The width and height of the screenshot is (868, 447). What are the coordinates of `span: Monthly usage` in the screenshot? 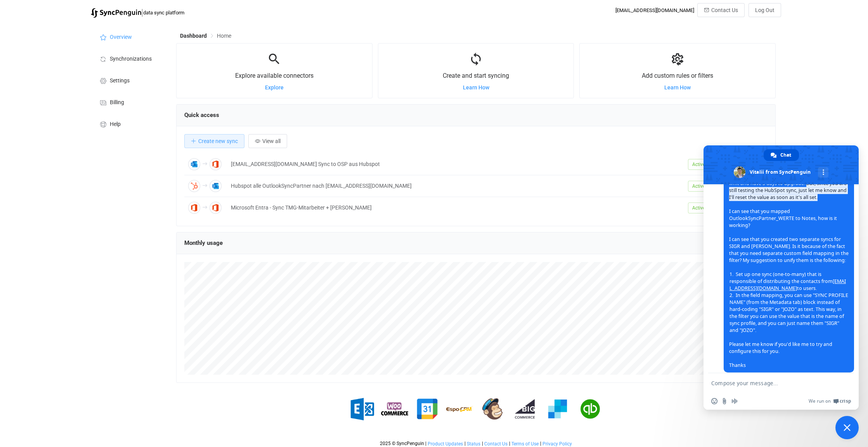 It's located at (203, 243).